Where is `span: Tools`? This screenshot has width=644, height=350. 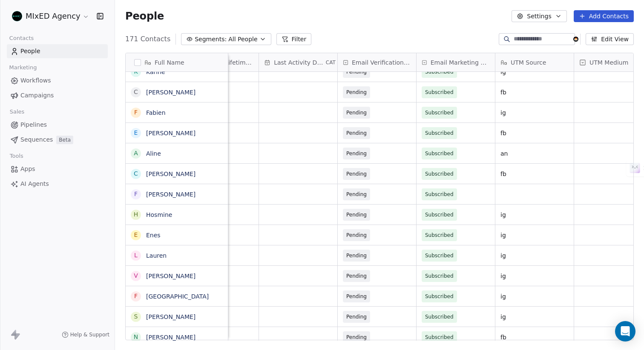 span: Tools is located at coordinates (16, 156).